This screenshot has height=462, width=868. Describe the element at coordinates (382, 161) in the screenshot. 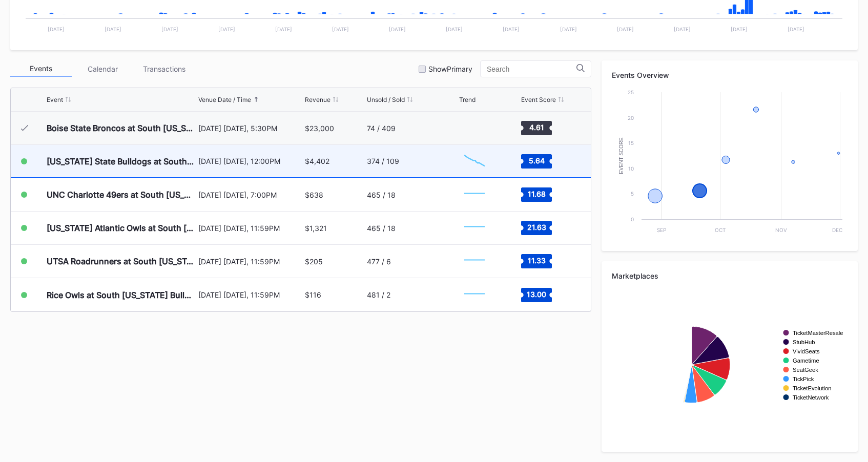

I see `div: 374 / 109` at that location.